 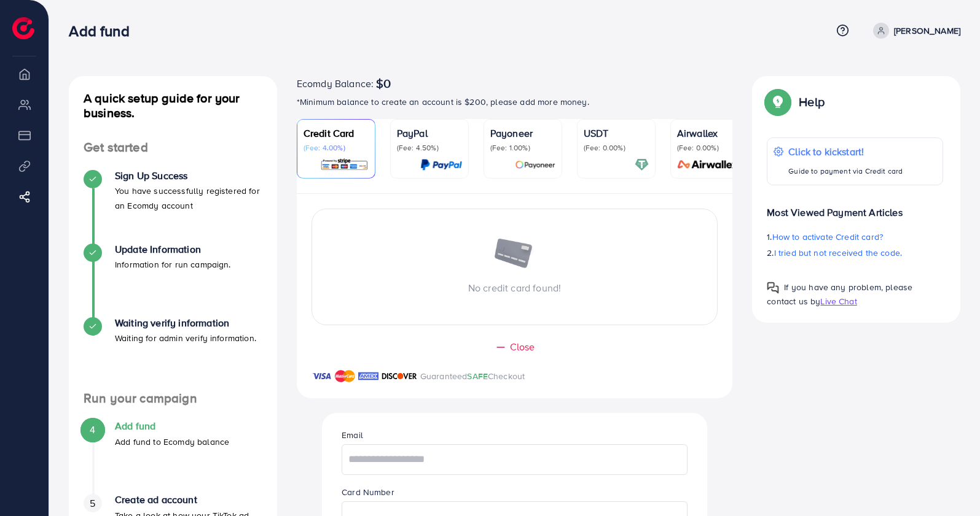 I want to click on span: 5, so click(x=92, y=503).